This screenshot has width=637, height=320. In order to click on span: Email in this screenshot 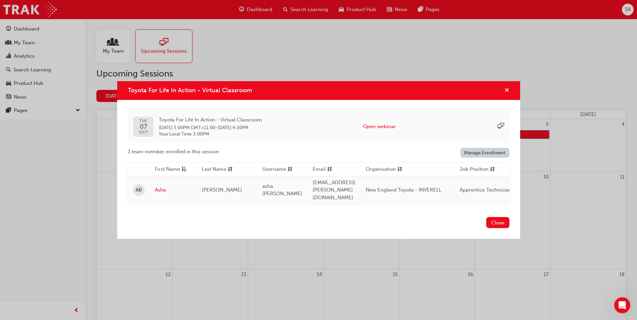, I will do `click(319, 169)`.